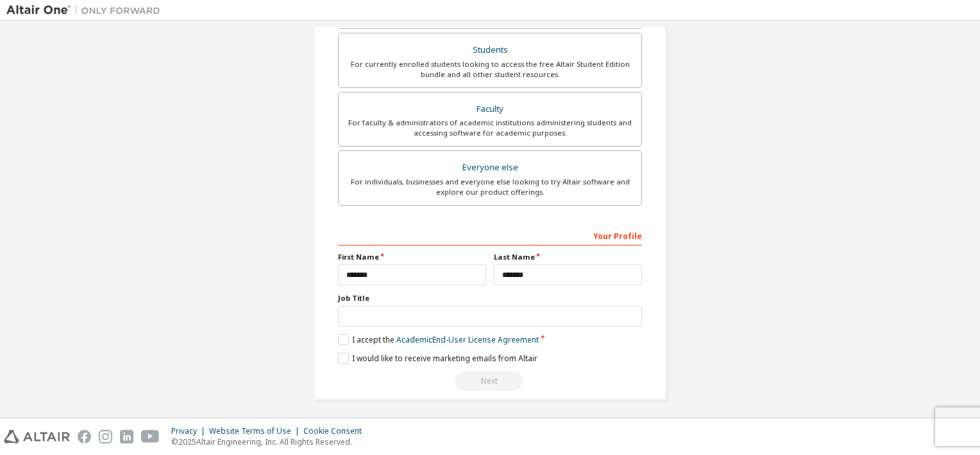  What do you see at coordinates (126, 436) in the screenshot?
I see `img: linkedin.svg` at bounding box center [126, 436].